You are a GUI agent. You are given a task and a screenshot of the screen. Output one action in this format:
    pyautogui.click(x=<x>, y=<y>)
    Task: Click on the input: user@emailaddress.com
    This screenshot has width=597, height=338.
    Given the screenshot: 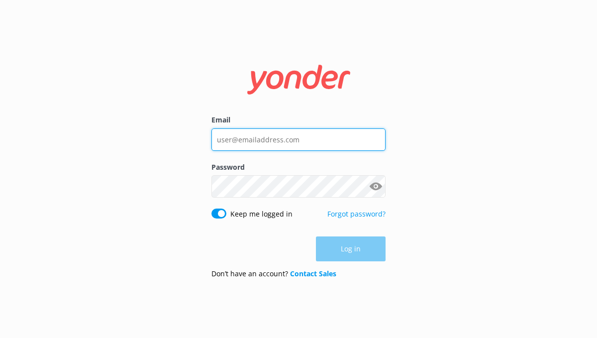 What is the action you would take?
    pyautogui.click(x=299, y=139)
    